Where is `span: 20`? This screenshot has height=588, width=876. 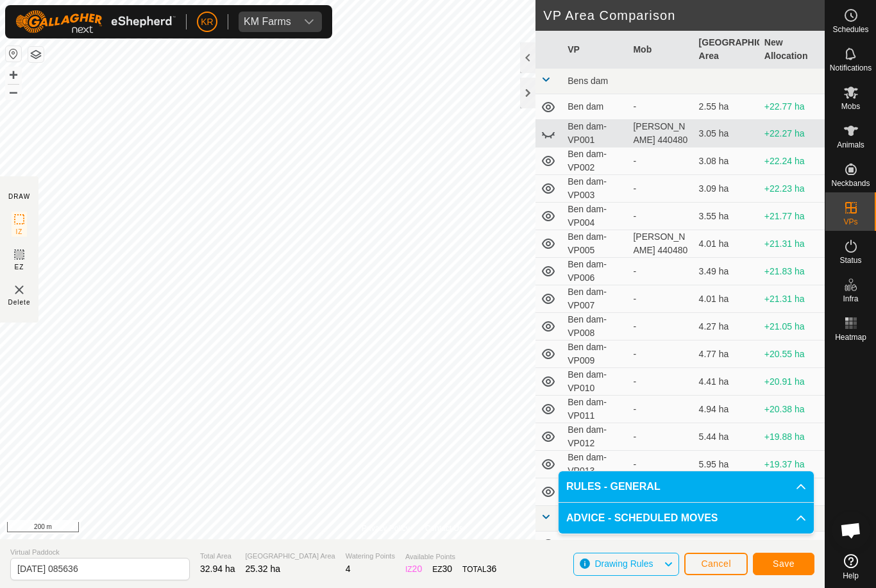 span: 20 is located at coordinates (417, 569).